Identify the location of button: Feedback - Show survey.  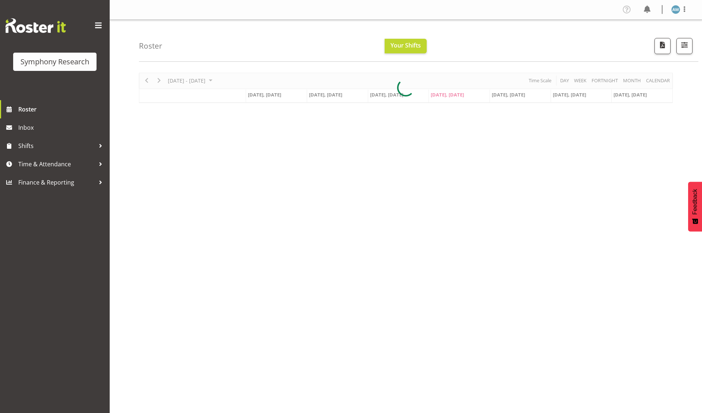
(695, 207).